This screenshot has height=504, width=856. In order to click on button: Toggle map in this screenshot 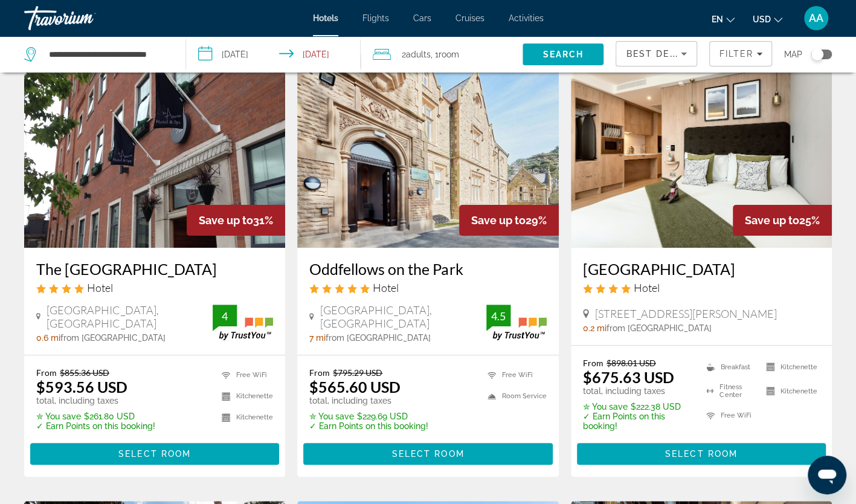, I will do `click(817, 54)`.